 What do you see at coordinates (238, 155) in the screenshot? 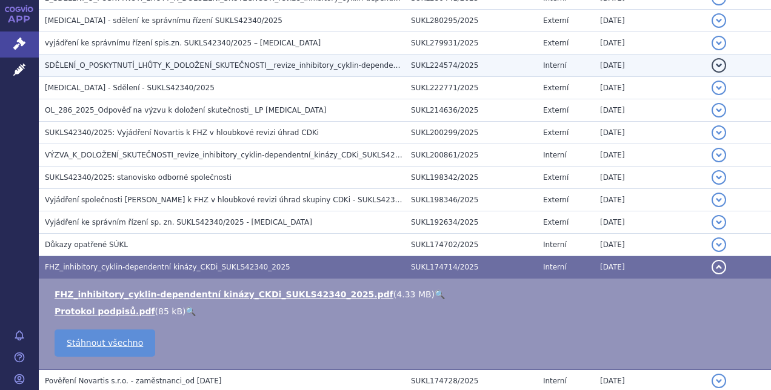
I see `span: VÝZVA_K_DOLOŽENÍ_SKUTEČNOSTI_revize_inhibitory_cyklin-dependentní_kinázy_CDKi_SUKLS42340_2025` at bounding box center [238, 155].